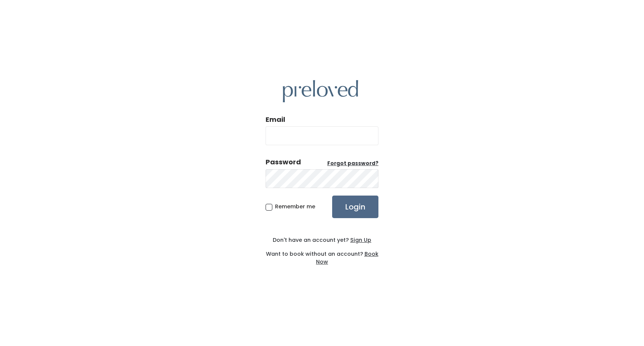  I want to click on u: Sign Up, so click(361, 240).